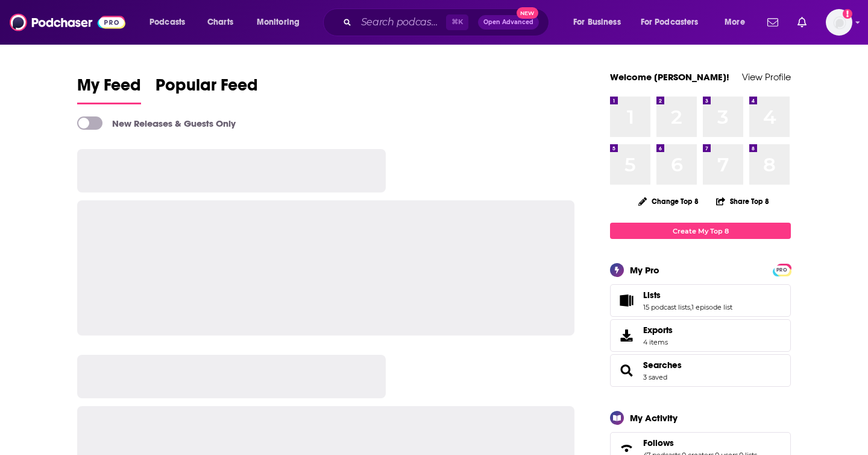  What do you see at coordinates (669, 22) in the screenshot?
I see `span: For Podcasters` at bounding box center [669, 22].